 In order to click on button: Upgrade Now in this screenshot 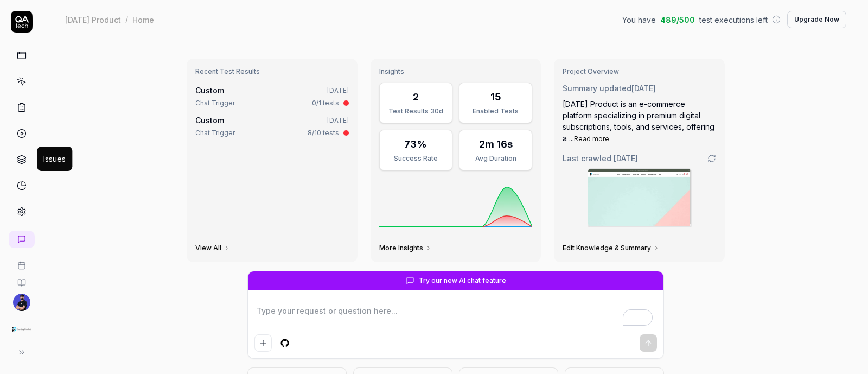, I will do `click(816, 20)`.